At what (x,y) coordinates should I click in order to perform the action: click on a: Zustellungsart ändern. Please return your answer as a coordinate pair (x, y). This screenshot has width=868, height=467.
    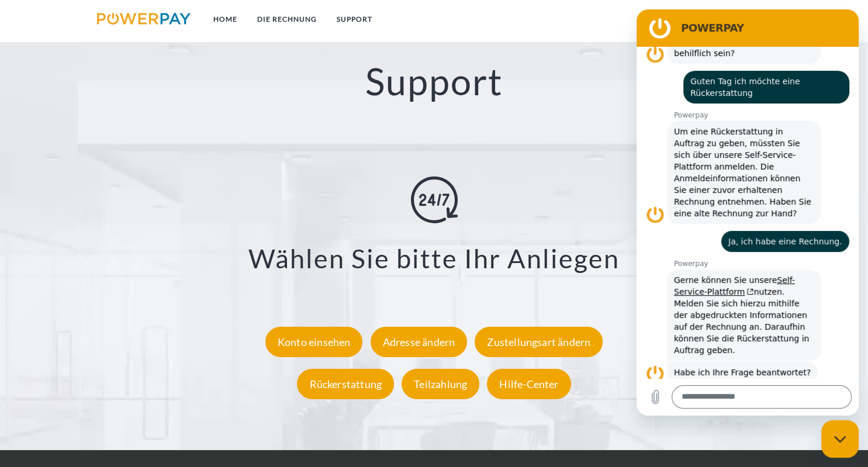
    Looking at the image, I should click on (538, 342).